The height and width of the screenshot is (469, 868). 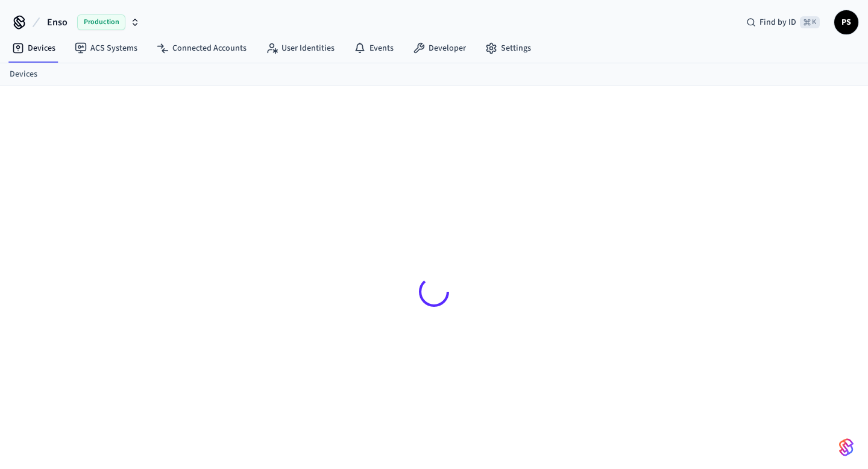 I want to click on div: Find by ID⌘ K, so click(x=783, y=23).